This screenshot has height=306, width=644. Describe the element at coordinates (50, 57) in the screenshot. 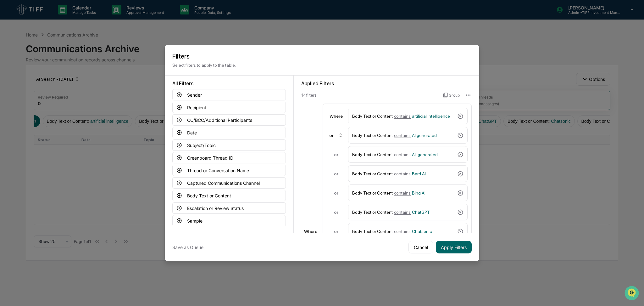

I see `div: We're available if you need us!` at that location.